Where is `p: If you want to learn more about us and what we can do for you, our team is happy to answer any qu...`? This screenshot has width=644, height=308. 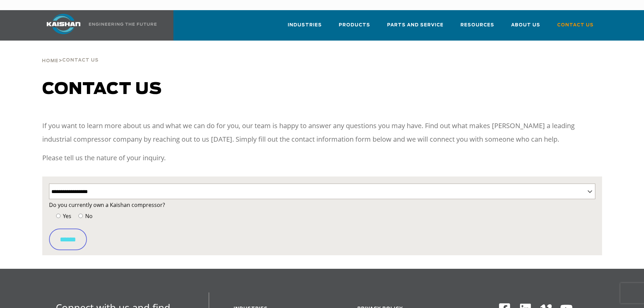
p: If you want to learn more about us and what we can do for you, our team is happy to answer any qu... is located at coordinates (322, 132).